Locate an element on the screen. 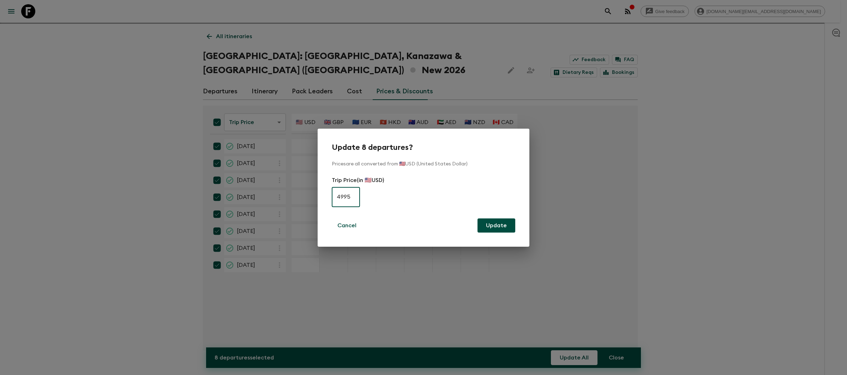  p: Prices are all converted from 🇺🇸USD (United States Dollar) is located at coordinates (424, 164).